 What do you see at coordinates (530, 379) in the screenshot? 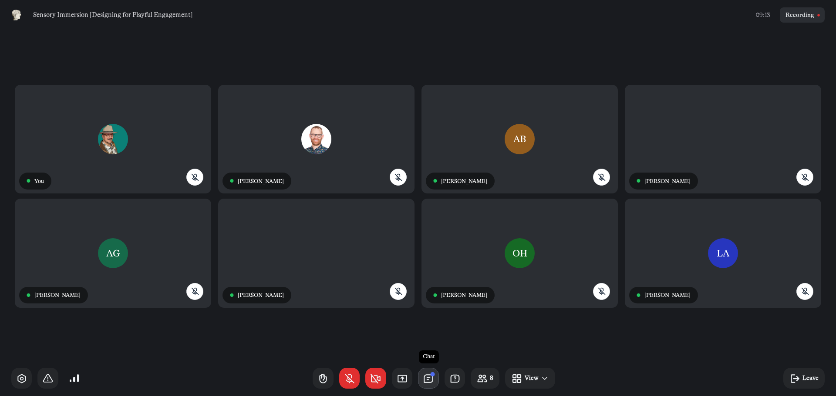
I see `button: View` at bounding box center [530, 379].